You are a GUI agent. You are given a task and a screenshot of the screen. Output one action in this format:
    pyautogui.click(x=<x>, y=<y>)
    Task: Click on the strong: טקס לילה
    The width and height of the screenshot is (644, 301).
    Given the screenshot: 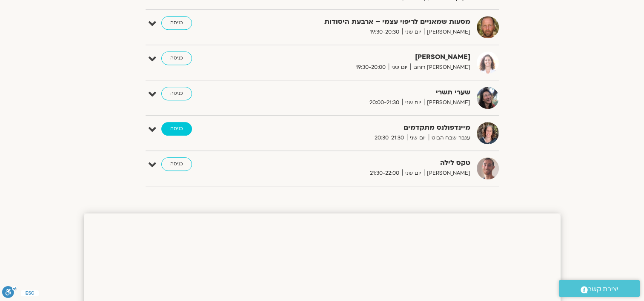 What is the action you would take?
    pyautogui.click(x=366, y=163)
    